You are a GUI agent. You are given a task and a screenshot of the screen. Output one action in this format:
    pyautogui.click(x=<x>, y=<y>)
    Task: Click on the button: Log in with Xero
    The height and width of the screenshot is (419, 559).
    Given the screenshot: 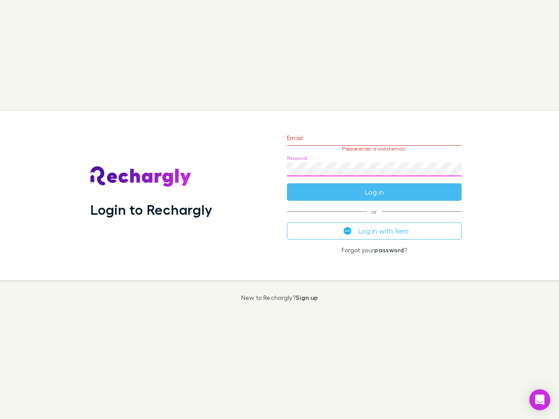 What is the action you would take?
    pyautogui.click(x=374, y=231)
    